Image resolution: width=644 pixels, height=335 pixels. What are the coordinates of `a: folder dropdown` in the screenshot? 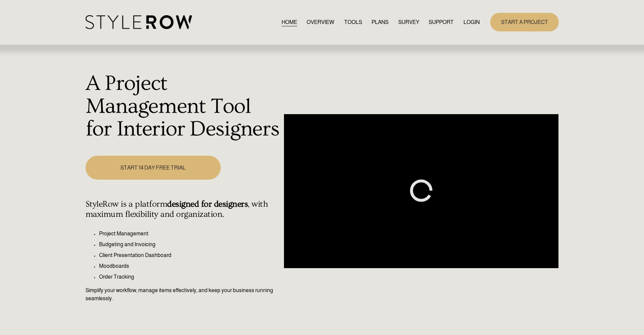 It's located at (441, 22).